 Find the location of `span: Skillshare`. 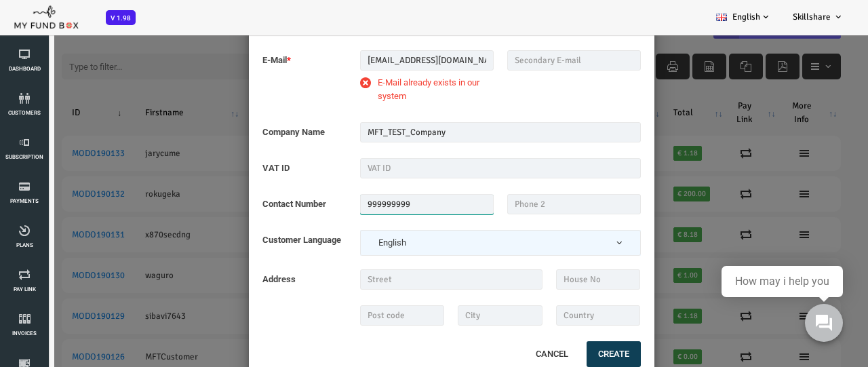

span: Skillshare is located at coordinates (812, 17).